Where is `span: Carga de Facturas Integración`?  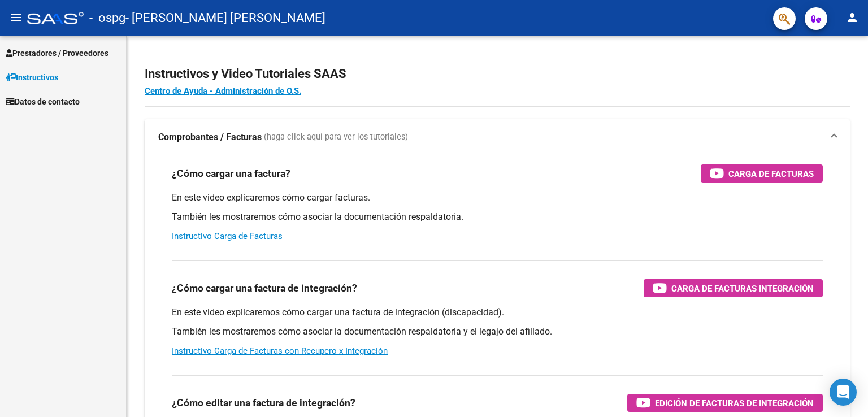
span: Carga de Facturas Integración is located at coordinates (742, 288).